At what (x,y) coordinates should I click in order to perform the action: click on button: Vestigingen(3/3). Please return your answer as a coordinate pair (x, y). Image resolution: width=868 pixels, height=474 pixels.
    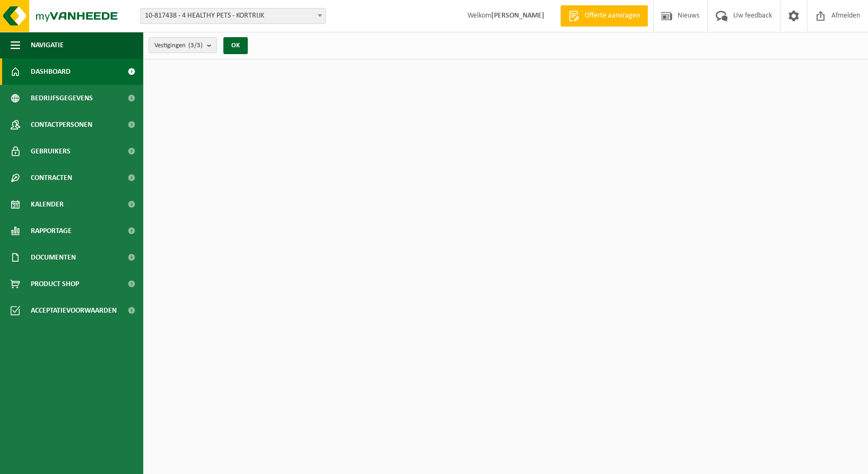
    Looking at the image, I should click on (183, 45).